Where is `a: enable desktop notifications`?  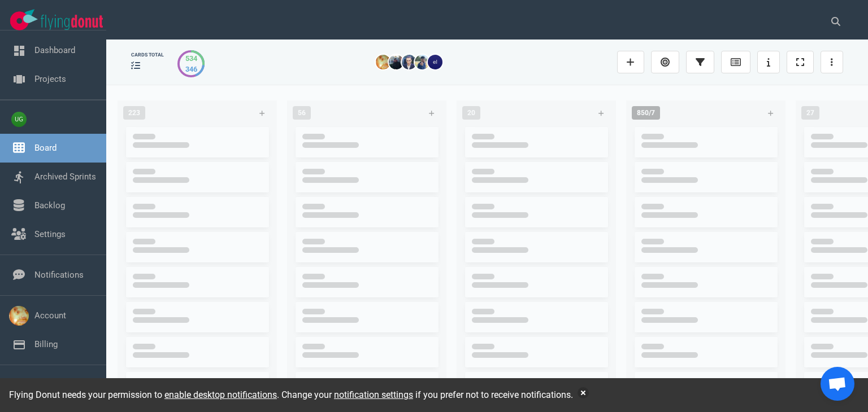
a: enable desktop notifications is located at coordinates (220, 395).